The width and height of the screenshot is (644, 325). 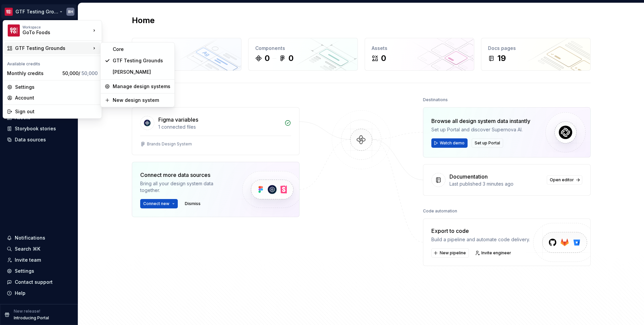 What do you see at coordinates (52, 63) in the screenshot?
I see `div: Available credits` at bounding box center [52, 63].